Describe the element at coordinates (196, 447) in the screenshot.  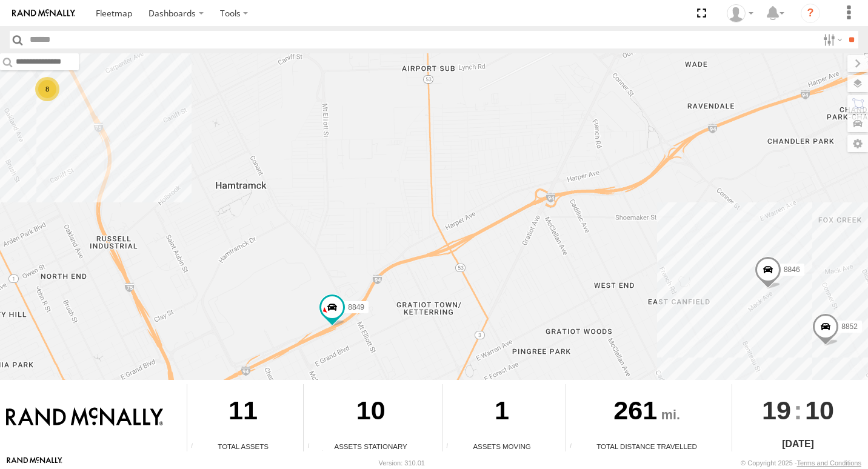
I see `div: Total number of Enabled Assets` at that location.